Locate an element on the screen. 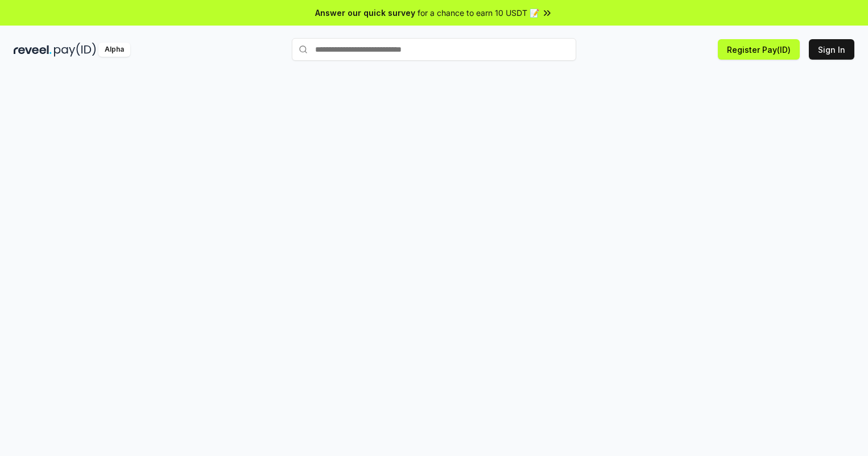 The width and height of the screenshot is (868, 456). button: Register Pay(ID) is located at coordinates (759, 49).